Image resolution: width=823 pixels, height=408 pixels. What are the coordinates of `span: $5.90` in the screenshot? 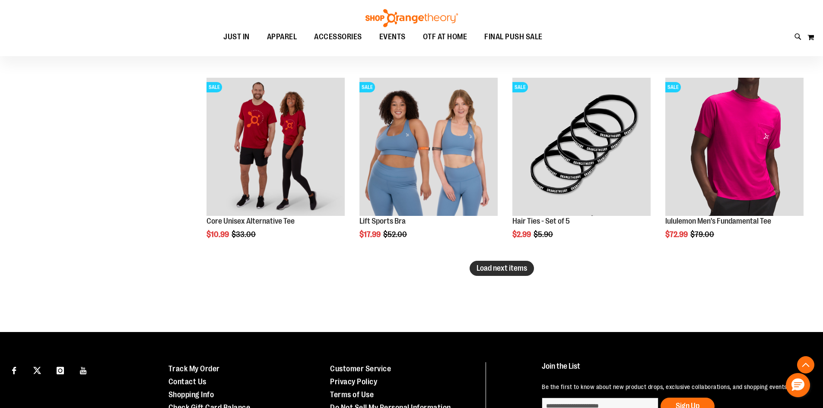 It's located at (544, 234).